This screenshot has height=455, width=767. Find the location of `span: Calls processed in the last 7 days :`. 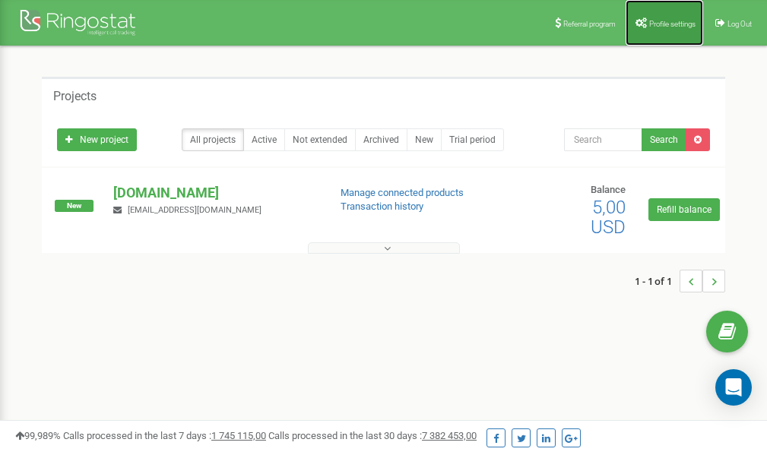

span: Calls processed in the last 7 days : is located at coordinates (164, 436).